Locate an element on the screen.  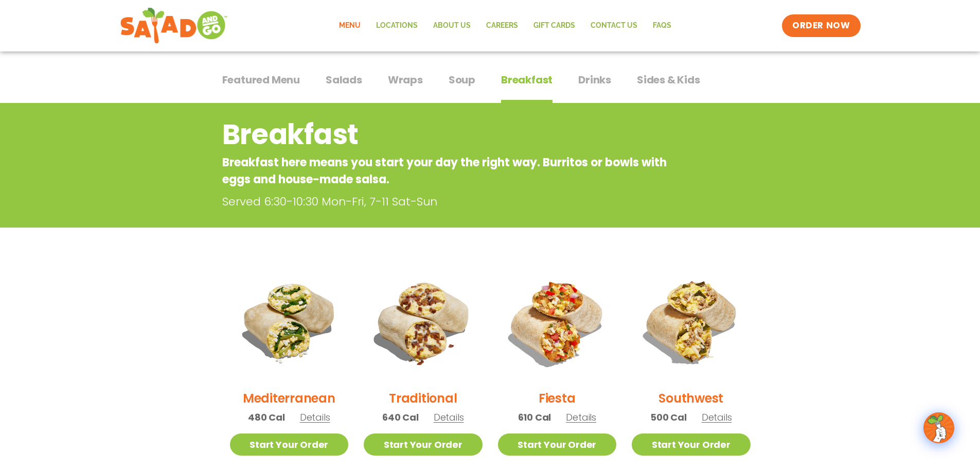
img: Product photo for Fiesta is located at coordinates (557, 322).